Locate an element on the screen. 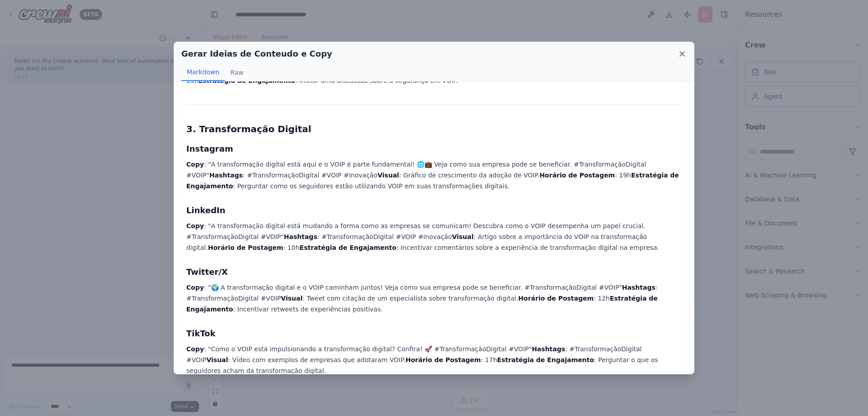  p: : "🌍 A transformação digital e o VOIP caminham juntos! Veja como sua empresa pode se beneficiar. ... is located at coordinates (434, 298).